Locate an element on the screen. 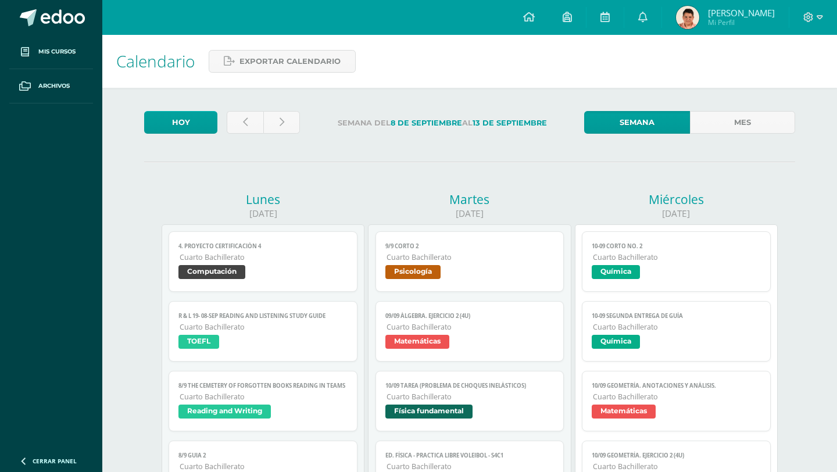 Image resolution: width=837 pixels, height=472 pixels. span: Cerrar panel is located at coordinates (55, 461).